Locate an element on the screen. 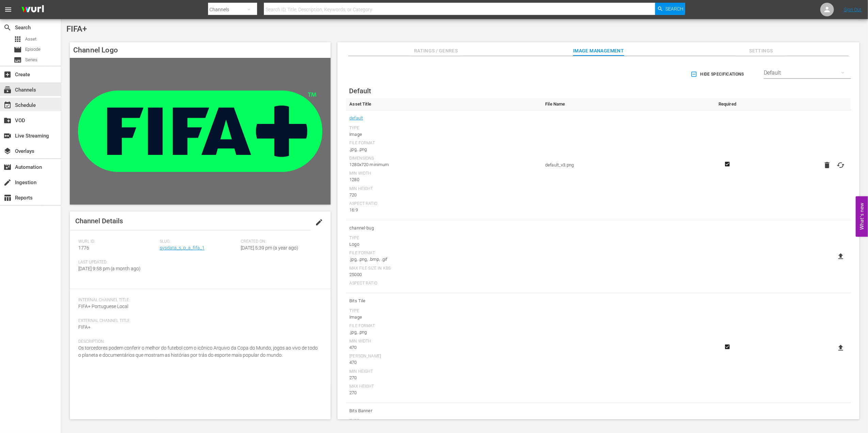  span: Create is located at coordinates (8, 75).